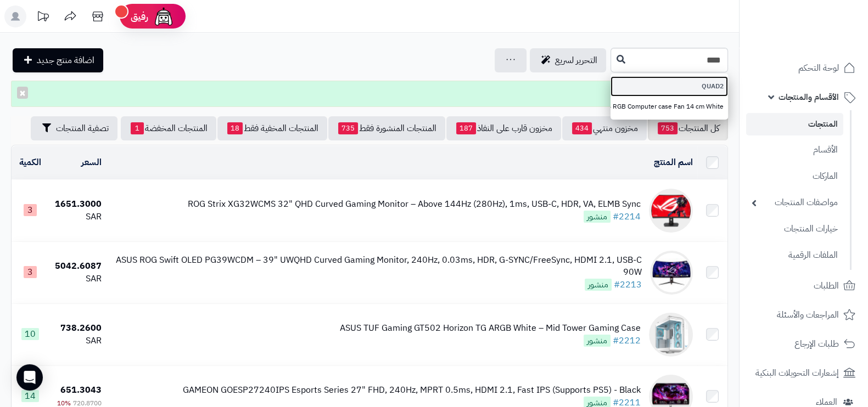  I want to click on a: خيارات المنتجات, so click(794, 229).